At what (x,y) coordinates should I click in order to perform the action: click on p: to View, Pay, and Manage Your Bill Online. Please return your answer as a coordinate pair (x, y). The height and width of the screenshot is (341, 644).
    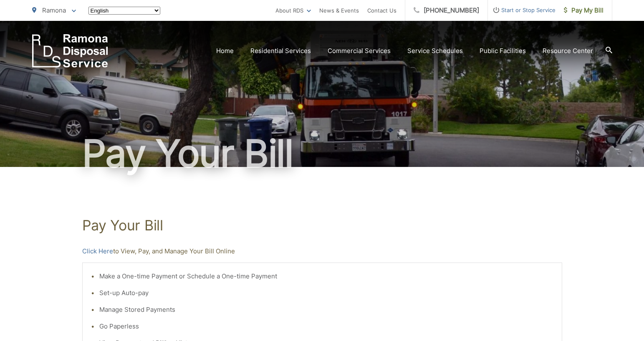
    Looking at the image, I should click on (322, 251).